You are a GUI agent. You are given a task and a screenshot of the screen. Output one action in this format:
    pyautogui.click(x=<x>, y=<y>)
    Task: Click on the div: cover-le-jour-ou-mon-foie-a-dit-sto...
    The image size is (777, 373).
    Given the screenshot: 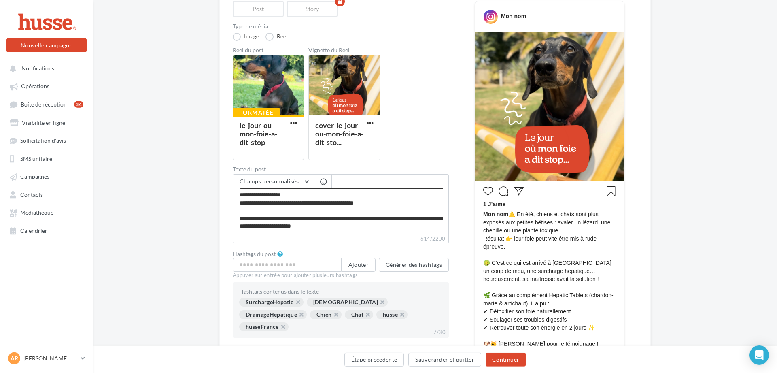 What is the action you would take?
    pyautogui.click(x=339, y=134)
    